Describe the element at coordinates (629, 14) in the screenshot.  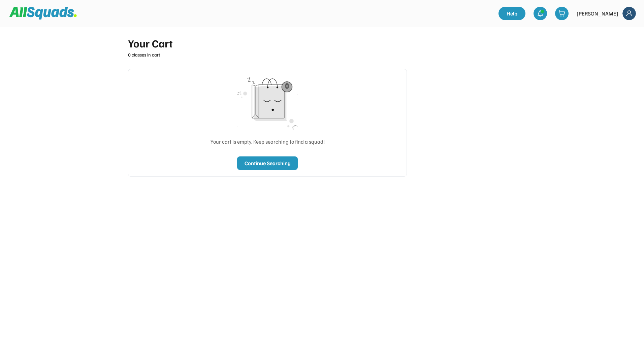
I see `img: Frame%2018.svg` at that location.